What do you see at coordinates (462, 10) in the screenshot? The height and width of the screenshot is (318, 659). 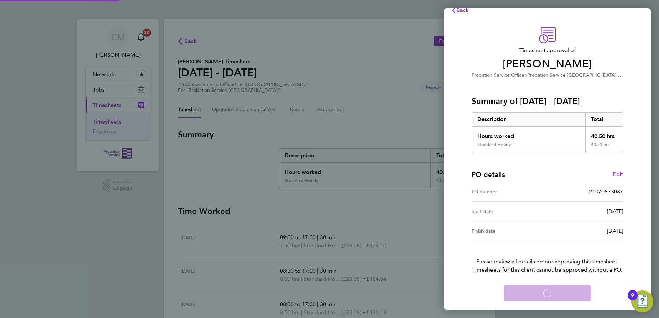 I see `span: Back` at bounding box center [462, 10].